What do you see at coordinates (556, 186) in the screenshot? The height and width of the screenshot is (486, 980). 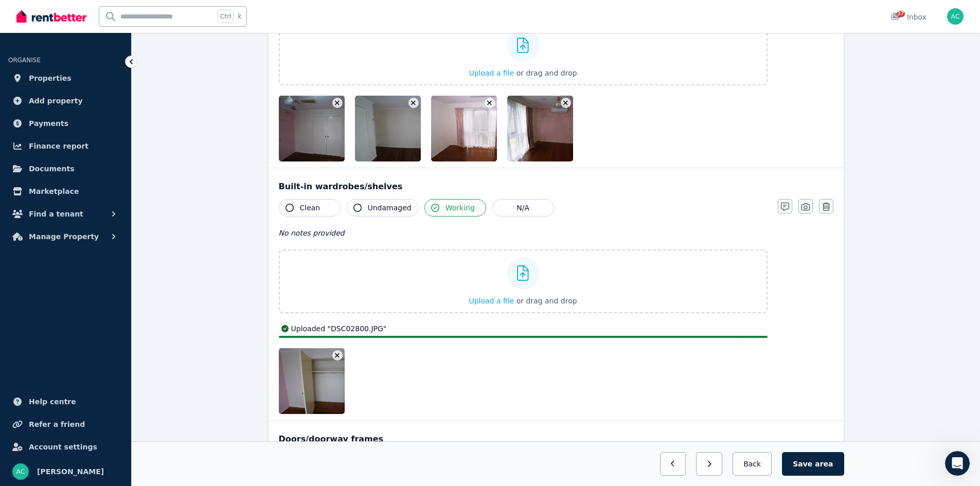 I see `div: Built-in wardrobes/shelves` at bounding box center [556, 186].